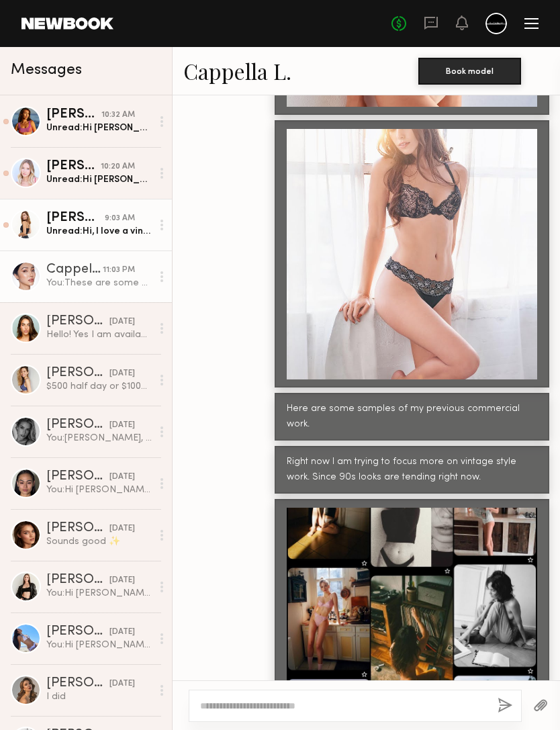  What do you see at coordinates (75, 270) in the screenshot?
I see `div: Cappella L.` at bounding box center [75, 270].